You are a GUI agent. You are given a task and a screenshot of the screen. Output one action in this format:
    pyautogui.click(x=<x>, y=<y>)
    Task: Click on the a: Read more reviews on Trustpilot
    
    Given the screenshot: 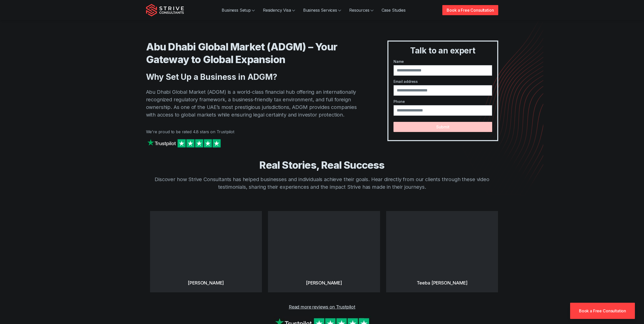 What is the action you would take?
    pyautogui.click(x=322, y=307)
    